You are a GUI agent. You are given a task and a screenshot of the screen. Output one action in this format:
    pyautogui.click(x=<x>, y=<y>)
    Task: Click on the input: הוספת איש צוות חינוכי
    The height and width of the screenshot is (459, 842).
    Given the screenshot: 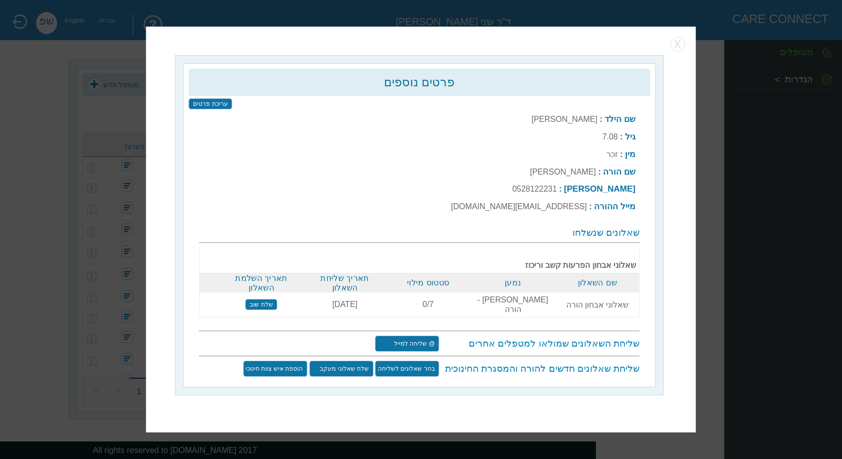 What is the action you would take?
    pyautogui.click(x=275, y=368)
    